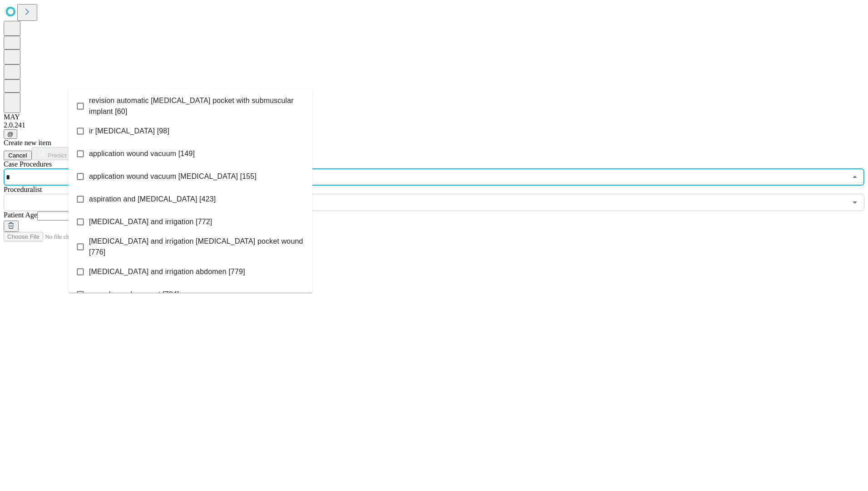 This screenshot has height=491, width=868. Describe the element at coordinates (142, 153) in the screenshot. I see `span: application wound vacuum [149]` at that location.